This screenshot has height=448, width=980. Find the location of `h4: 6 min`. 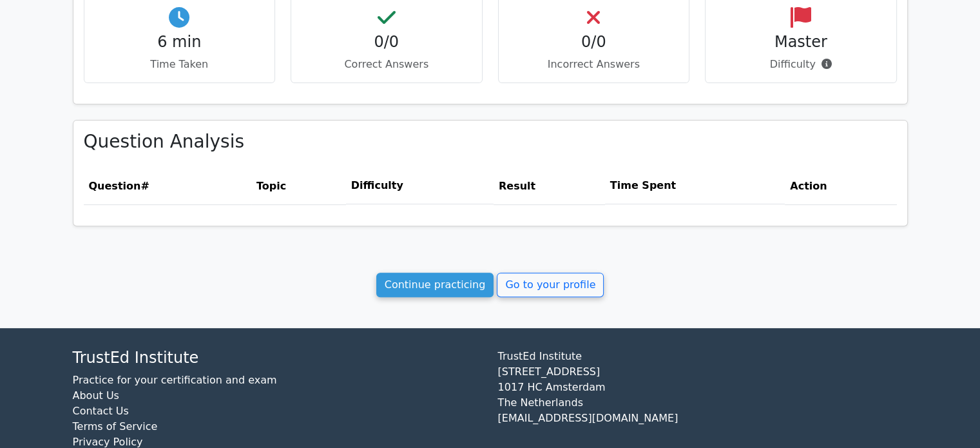

h4: 6 min is located at coordinates (180, 42).